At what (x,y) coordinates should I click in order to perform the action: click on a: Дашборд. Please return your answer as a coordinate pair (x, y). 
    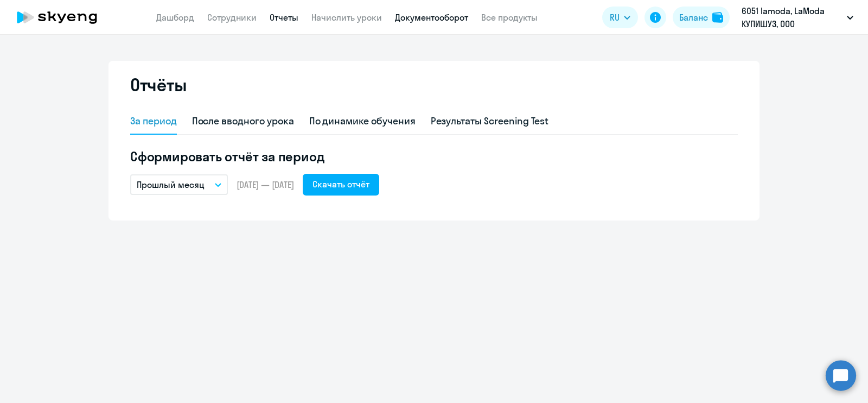
    Looking at the image, I should click on (175, 17).